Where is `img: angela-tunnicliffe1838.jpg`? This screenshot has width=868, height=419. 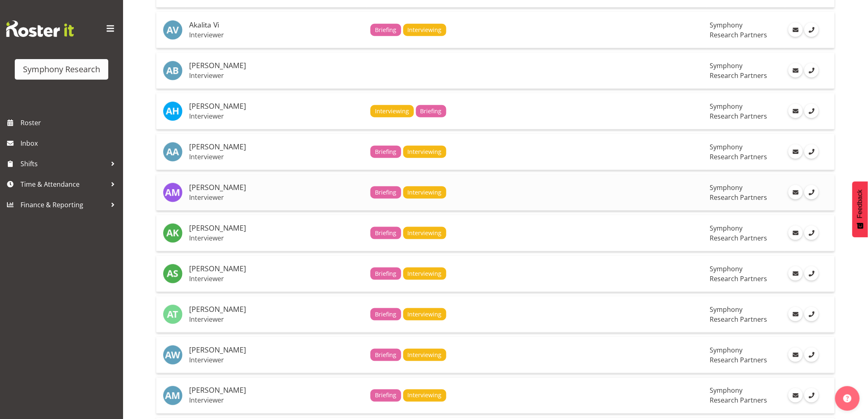 img: angela-tunnicliffe1838.jpg is located at coordinates (173, 314).